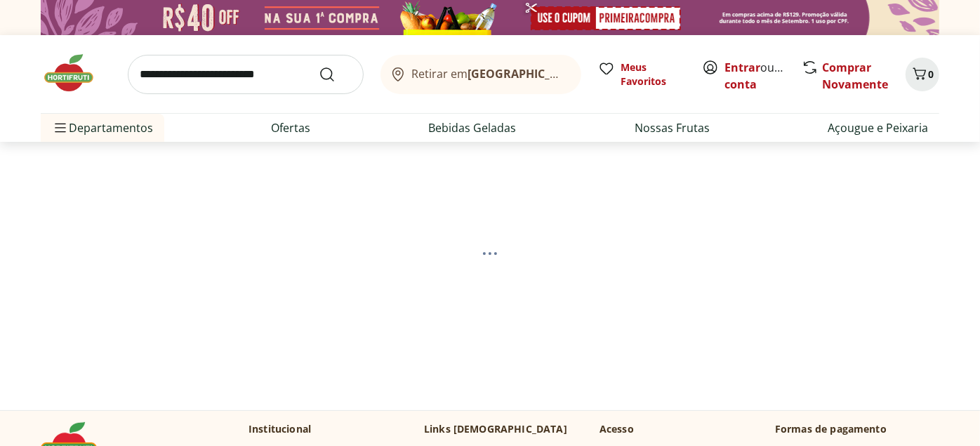 The image size is (980, 446). Describe the element at coordinates (76, 73) in the screenshot. I see `img: Hortifruti` at that location.